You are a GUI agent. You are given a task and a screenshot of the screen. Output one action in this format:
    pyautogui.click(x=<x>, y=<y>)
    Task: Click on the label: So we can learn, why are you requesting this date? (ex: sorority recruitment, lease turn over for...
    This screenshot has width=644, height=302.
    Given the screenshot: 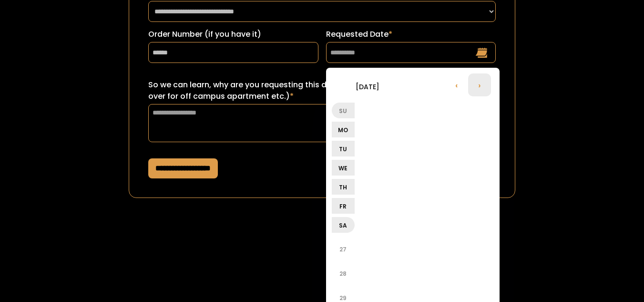 What is the action you would take?
    pyautogui.click(x=322, y=91)
    